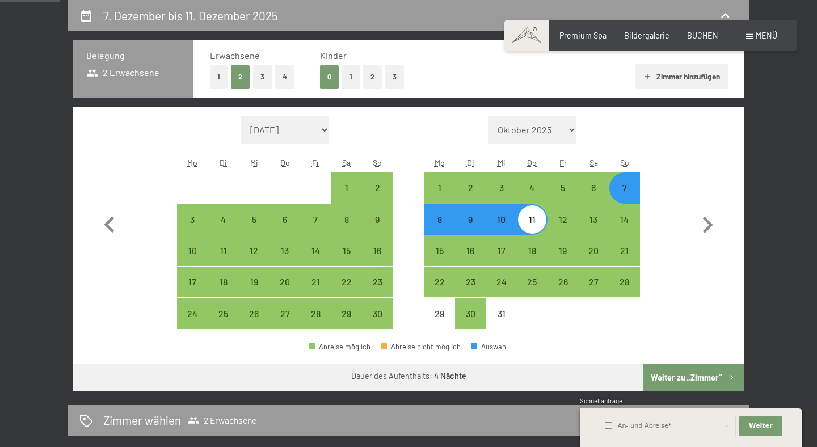 The image size is (817, 447). What do you see at coordinates (440, 162) in the screenshot?
I see `abbr: Montag` at bounding box center [440, 162].